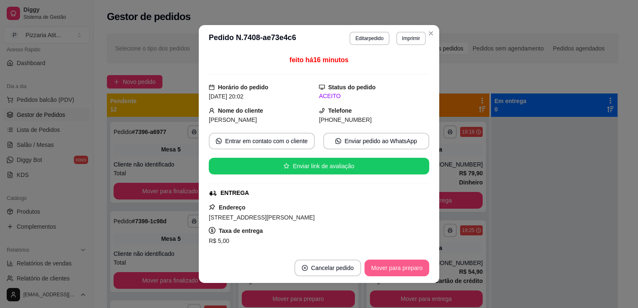  What do you see at coordinates (212, 87) in the screenshot?
I see `span: calendar` at bounding box center [212, 87].